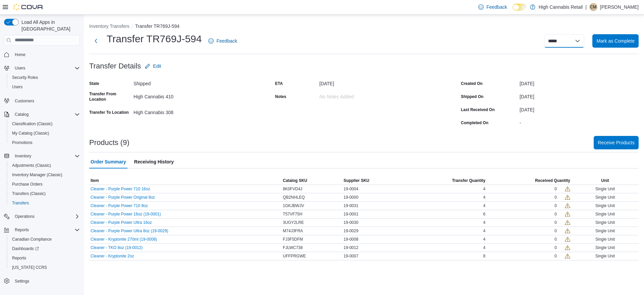 The height and width of the screenshot is (295, 644). What do you see at coordinates (32, 165) in the screenshot?
I see `a: Adjustments (Classic)` at bounding box center [32, 165].